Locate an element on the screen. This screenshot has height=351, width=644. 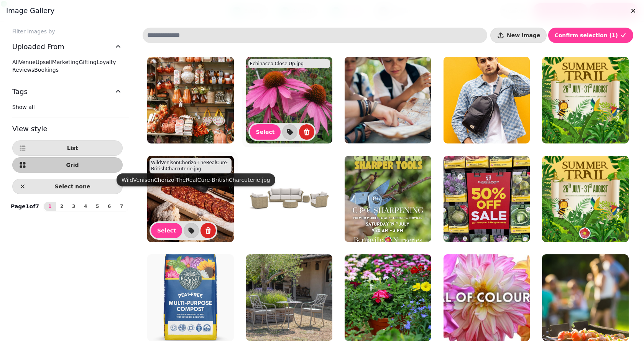
h3: Image gallery is located at coordinates (322, 11).